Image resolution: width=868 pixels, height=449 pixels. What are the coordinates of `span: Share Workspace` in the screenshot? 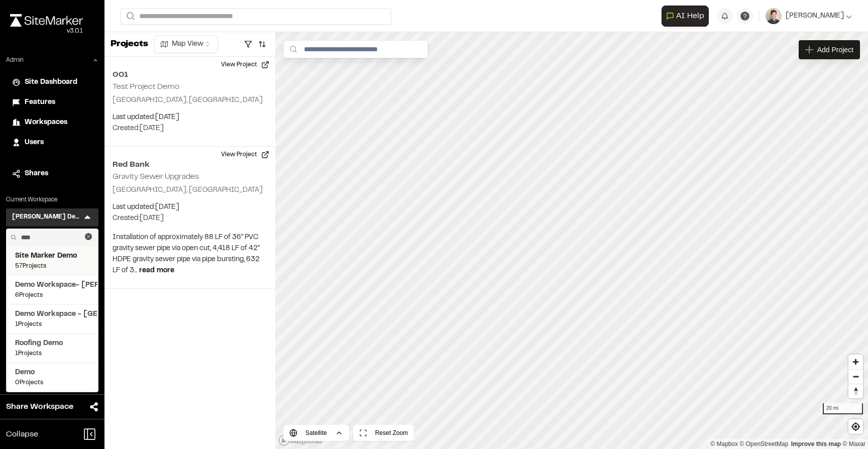 It's located at (40, 407).